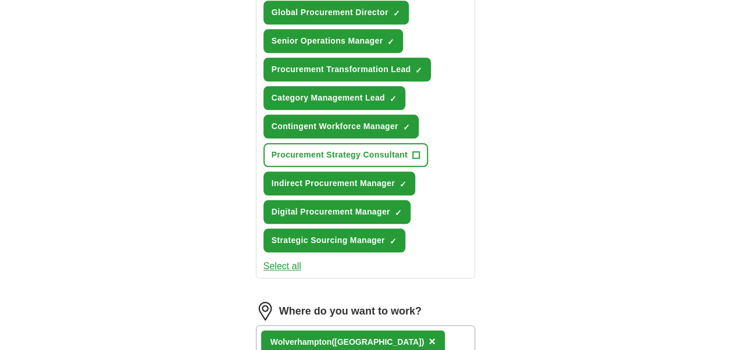 This screenshot has width=731, height=350. Describe the element at coordinates (333, 183) in the screenshot. I see `span: Indirect Procurement Manager` at that location.